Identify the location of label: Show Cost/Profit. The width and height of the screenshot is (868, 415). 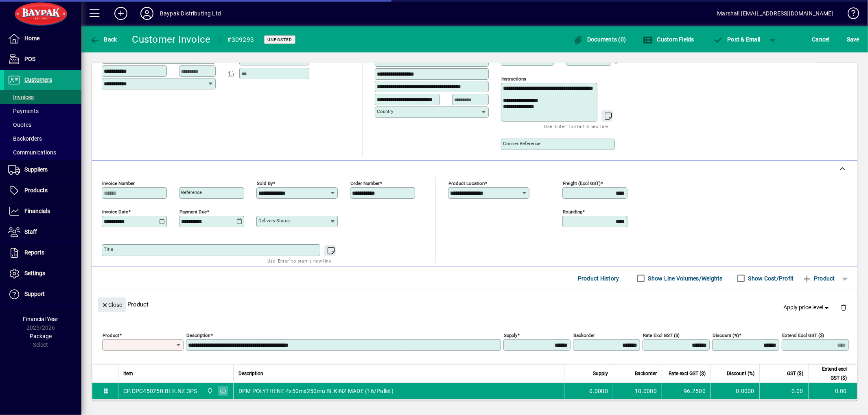
(770, 278).